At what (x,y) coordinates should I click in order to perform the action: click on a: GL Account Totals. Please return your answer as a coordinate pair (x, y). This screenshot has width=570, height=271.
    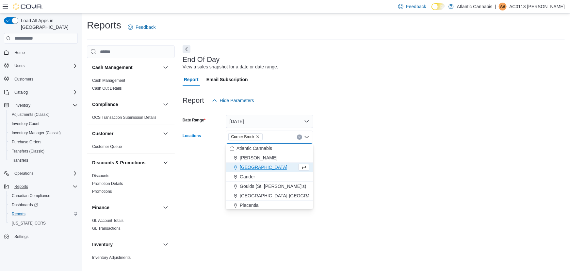
    Looking at the image, I should click on (108, 220).